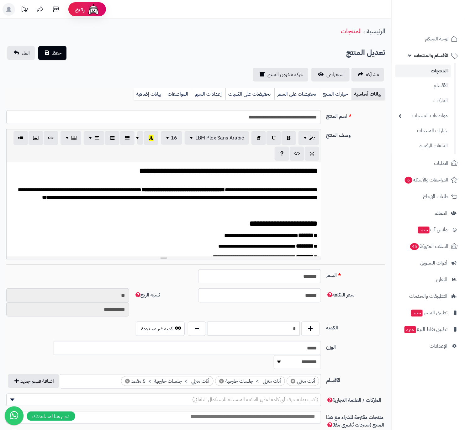 Image resolution: width=465 pixels, height=430 pixels. Describe the element at coordinates (250, 94) in the screenshot. I see `a: تخفيضات على الكميات` at that location.